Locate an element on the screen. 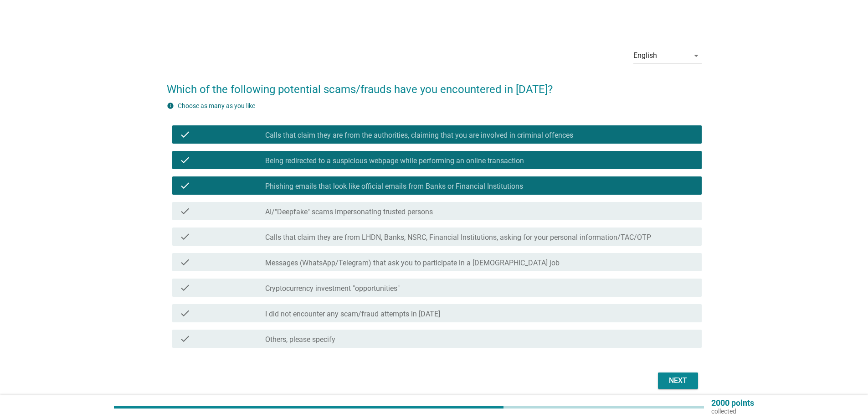  label: Calls that claim they are from the authorities, claiming that you are involved in criminal offences is located at coordinates (419, 136).